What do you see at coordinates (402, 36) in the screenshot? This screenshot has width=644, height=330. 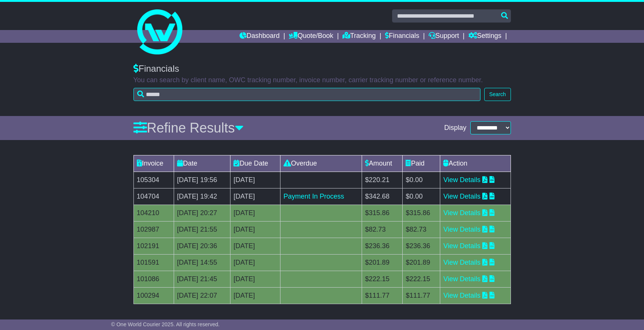 I see `a: Financials` at bounding box center [402, 36].